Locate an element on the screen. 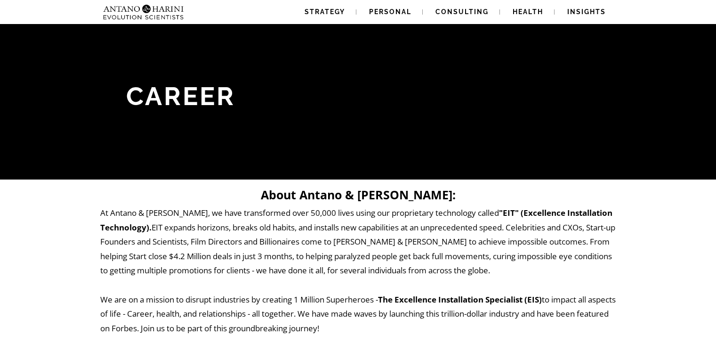 The image size is (716, 344). span: Strategy is located at coordinates (325, 12).